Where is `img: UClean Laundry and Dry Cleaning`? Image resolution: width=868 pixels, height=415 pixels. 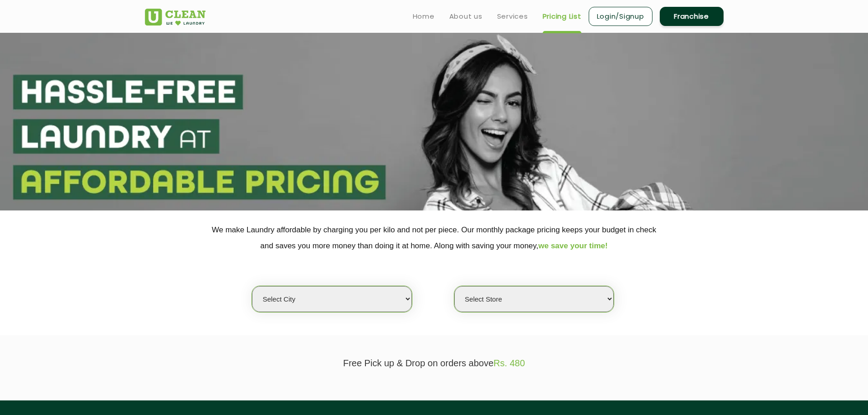 img: UClean Laundry and Dry Cleaning is located at coordinates (175, 17).